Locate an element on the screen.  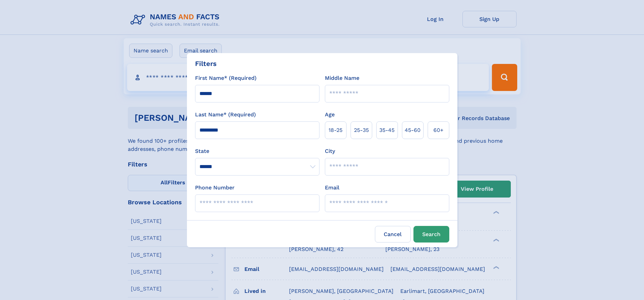
span: 25‑35 is located at coordinates (361, 130).